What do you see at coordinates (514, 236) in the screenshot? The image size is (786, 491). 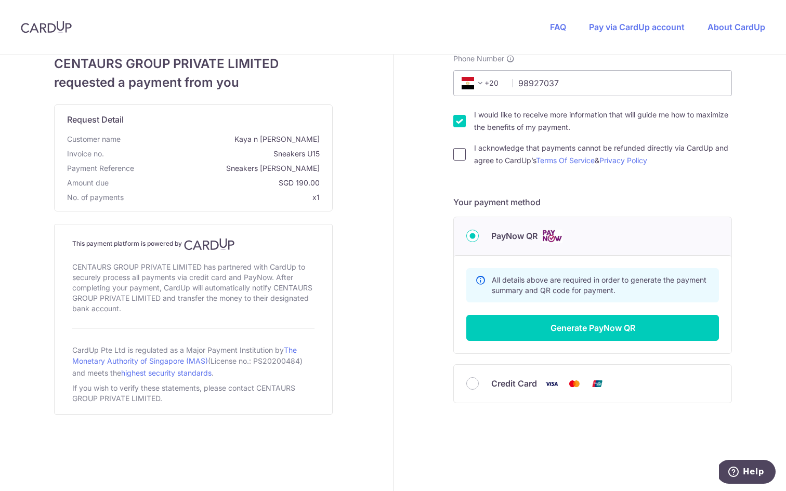 I see `span: PayNow QR` at bounding box center [514, 236].